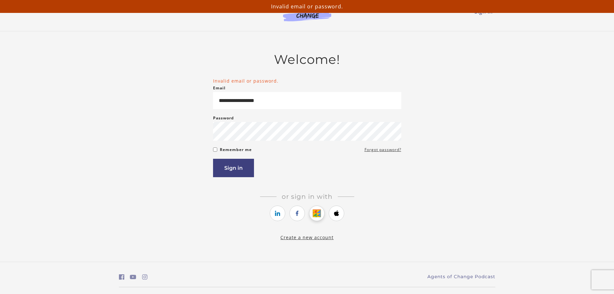  What do you see at coordinates (277, 213) in the screenshot?
I see `a: https://courses.thinkific.com/users/auth/linkedin?ss%5Breferral%5D=&ss%5Buser_return_to%5D=&ss%5B...` at bounding box center [277, 213].